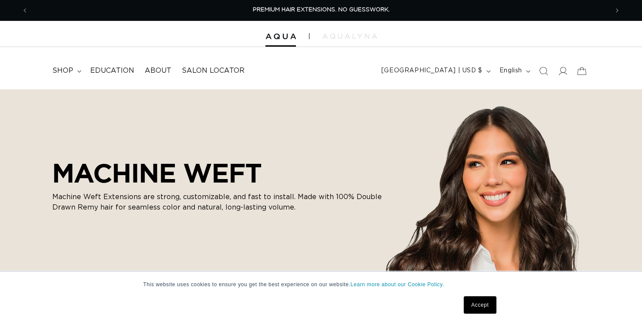 This screenshot has width=642, height=325. What do you see at coordinates (514, 71) in the screenshot?
I see `button: English` at bounding box center [514, 71].